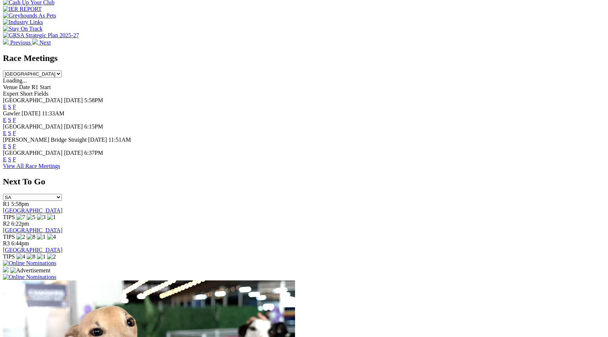  What do you see at coordinates (22, 9) in the screenshot?
I see `img: IER REPORT` at bounding box center [22, 9].